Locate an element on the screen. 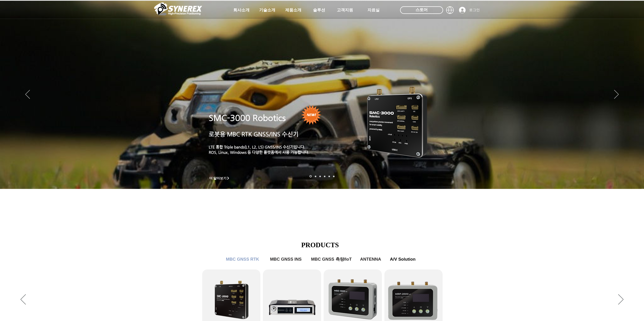  a: 로봇용 MBC RTK GNSS/INS 수신기 is located at coordinates (254, 134).